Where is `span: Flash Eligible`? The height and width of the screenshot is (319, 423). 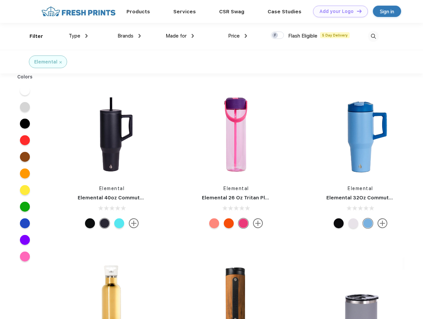
span: Flash Eligible is located at coordinates (303, 36).